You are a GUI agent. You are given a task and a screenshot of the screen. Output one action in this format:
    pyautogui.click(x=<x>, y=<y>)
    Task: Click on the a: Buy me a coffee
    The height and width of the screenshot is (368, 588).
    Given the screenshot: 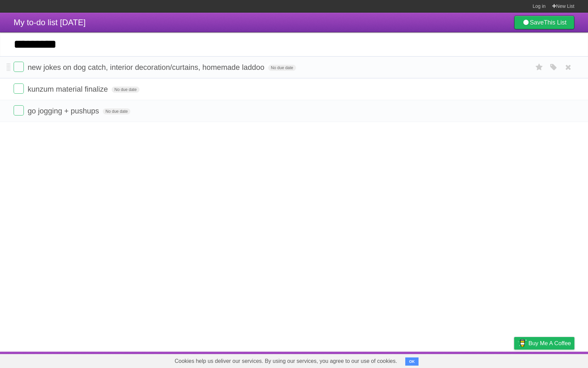 What is the action you would take?
    pyautogui.click(x=544, y=343)
    